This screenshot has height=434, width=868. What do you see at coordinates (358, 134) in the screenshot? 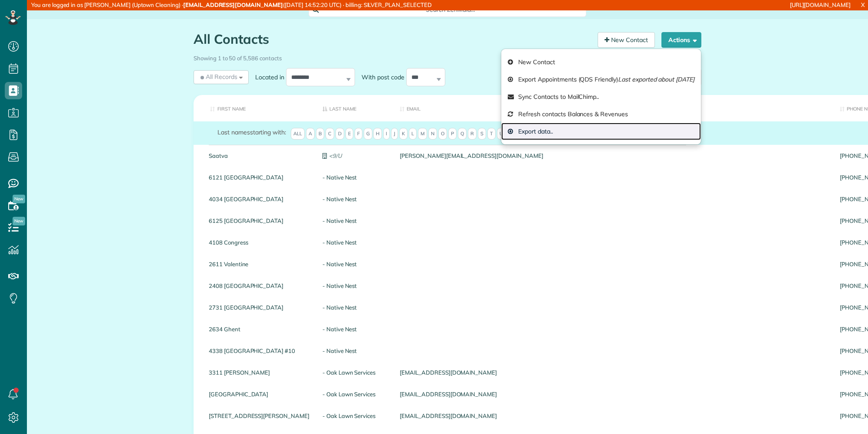
I see `span: F` at bounding box center [358, 134].